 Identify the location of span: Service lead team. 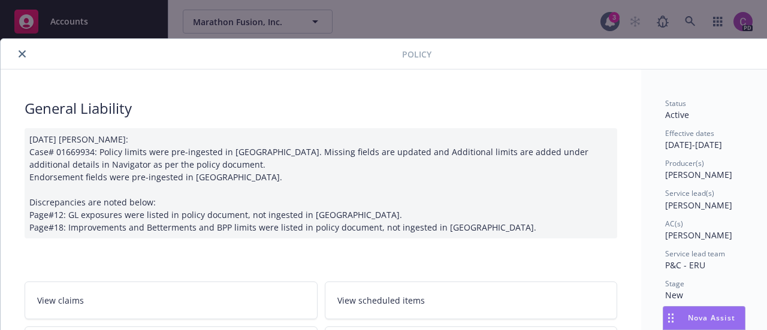
(695, 253).